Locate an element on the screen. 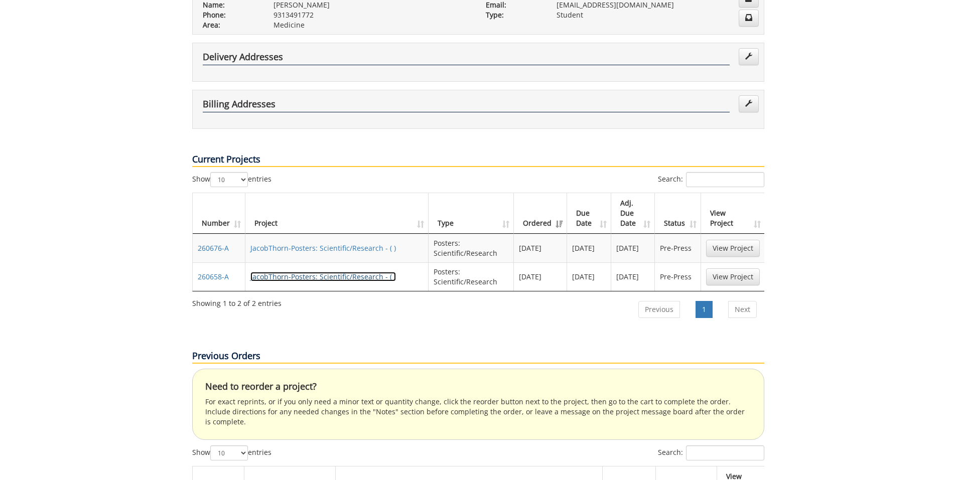 The height and width of the screenshot is (480, 956). h4: Billing Addresses is located at coordinates (466, 106).